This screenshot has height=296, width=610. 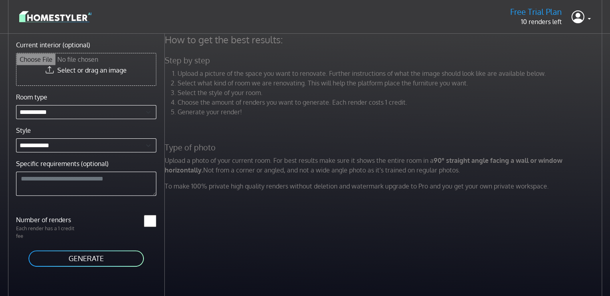 I want to click on button: GENERATE, so click(x=86, y=258).